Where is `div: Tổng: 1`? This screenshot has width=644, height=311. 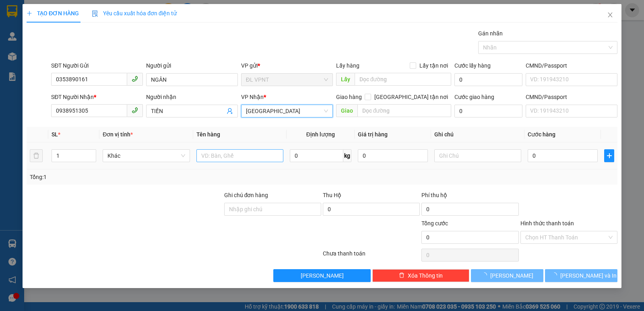
div: Tổng: 1 is located at coordinates (139, 177).